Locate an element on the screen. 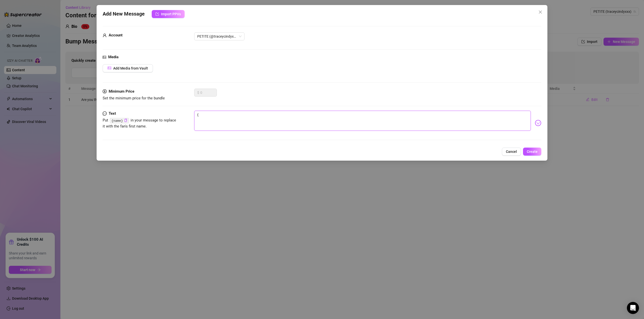 The height and width of the screenshot is (319, 644). span: Set the minimum price for the bundle is located at coordinates (134, 98).